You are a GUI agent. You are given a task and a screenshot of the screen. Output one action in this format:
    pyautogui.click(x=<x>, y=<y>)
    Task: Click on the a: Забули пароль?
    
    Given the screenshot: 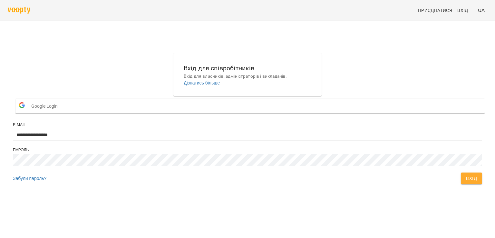 What is the action you would take?
    pyautogui.click(x=30, y=178)
    